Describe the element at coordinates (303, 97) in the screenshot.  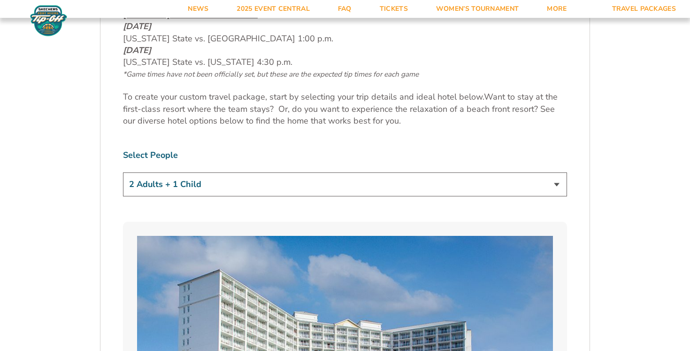
I see `span: To create your custom travel package, start by selecting your trip details and ideal hotel below.` at that location.